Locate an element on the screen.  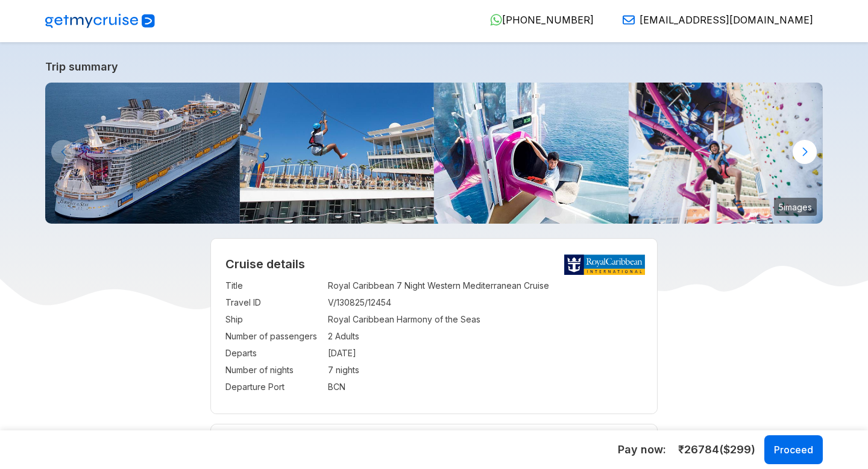
td: 7 nights is located at coordinates (485, 370).